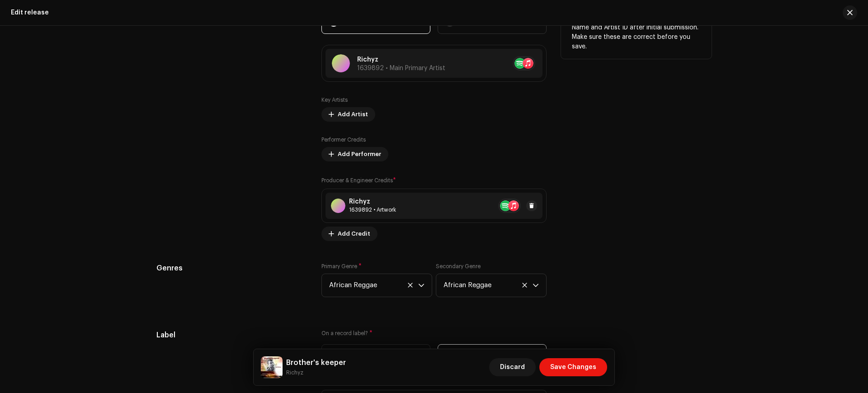 This screenshot has height=393, width=868. What do you see at coordinates (232, 268) in the screenshot?
I see `h5: Genres` at bounding box center [232, 268].